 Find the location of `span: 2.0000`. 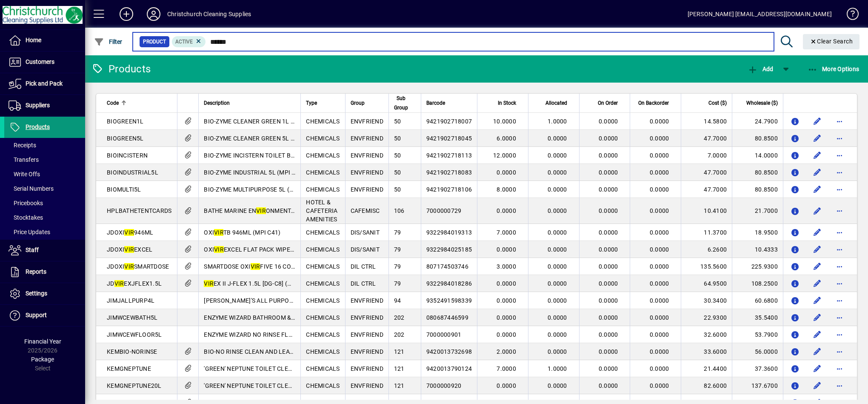

span: 2.0000 is located at coordinates (506, 352).